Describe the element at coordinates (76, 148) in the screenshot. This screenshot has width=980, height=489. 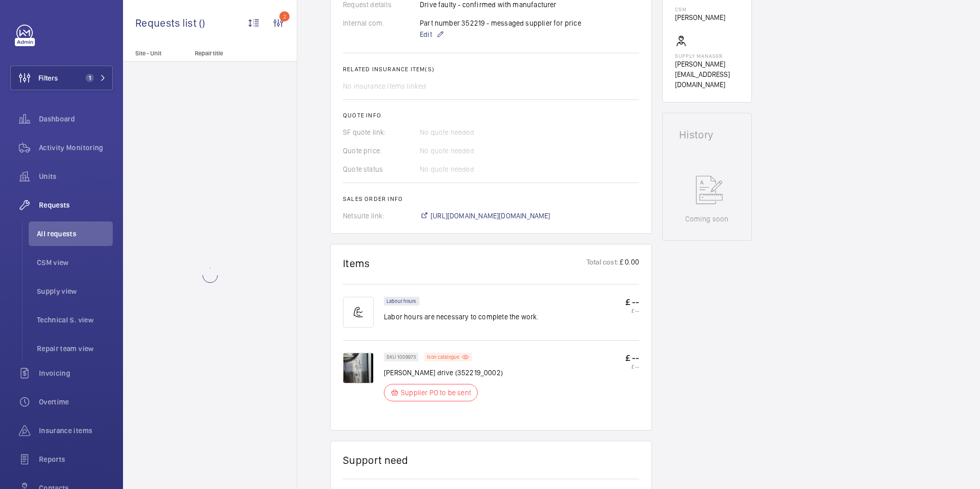
I see `span: Activity Monitoring` at that location.